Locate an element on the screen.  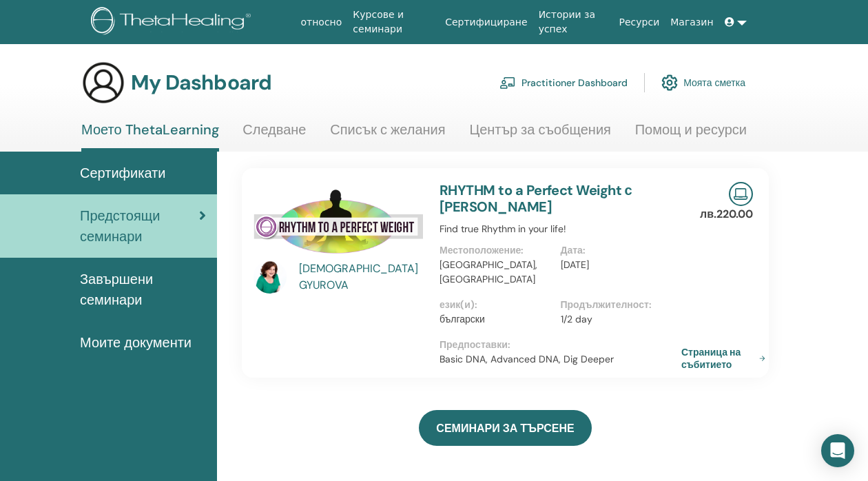
h3: My Dashboard is located at coordinates (201, 83).